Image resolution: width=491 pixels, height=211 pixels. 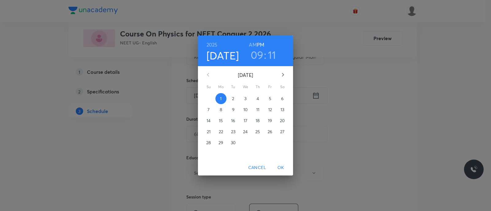 What do you see at coordinates (233, 132) in the screenshot?
I see `button: 23` at bounding box center [233, 132].